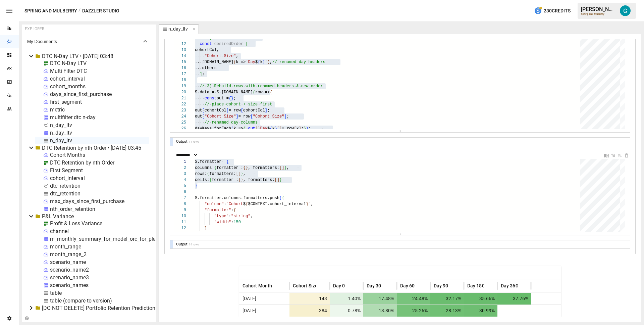 Image resolution: width=644 pixels, height=325 pixels. Describe the element at coordinates (77, 223) in the screenshot. I see `div: Profit & Loss Variance` at that location.